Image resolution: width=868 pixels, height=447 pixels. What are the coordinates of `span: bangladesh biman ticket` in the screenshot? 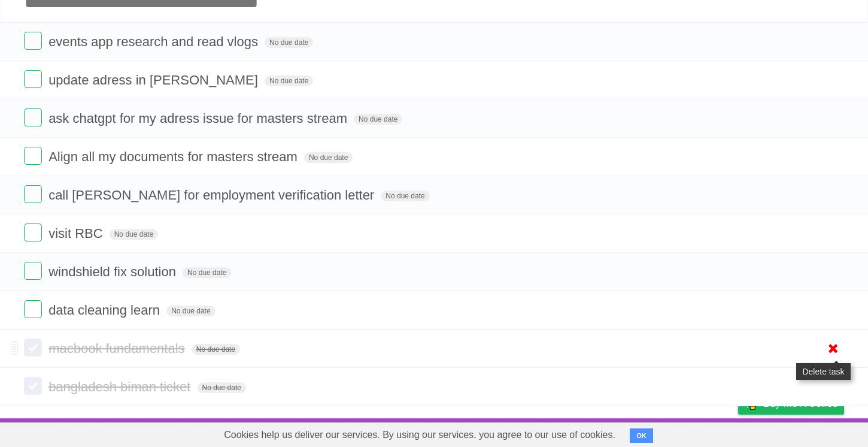 It's located at (121, 387).